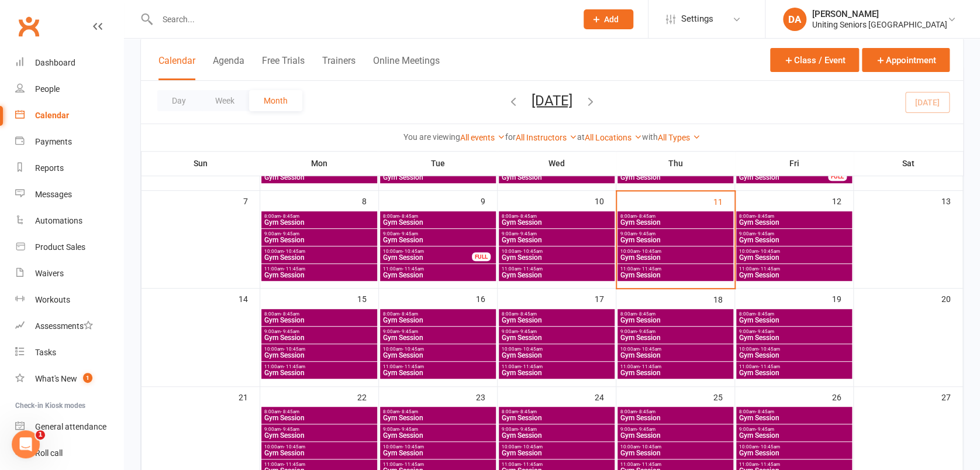  What do you see at coordinates (179, 100) in the screenshot?
I see `button: Day` at bounding box center [179, 100].